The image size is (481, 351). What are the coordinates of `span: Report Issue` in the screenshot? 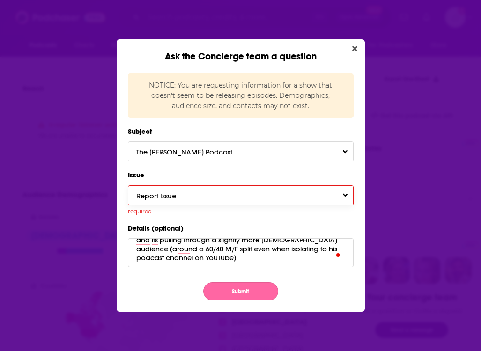 It's located at (165, 196).